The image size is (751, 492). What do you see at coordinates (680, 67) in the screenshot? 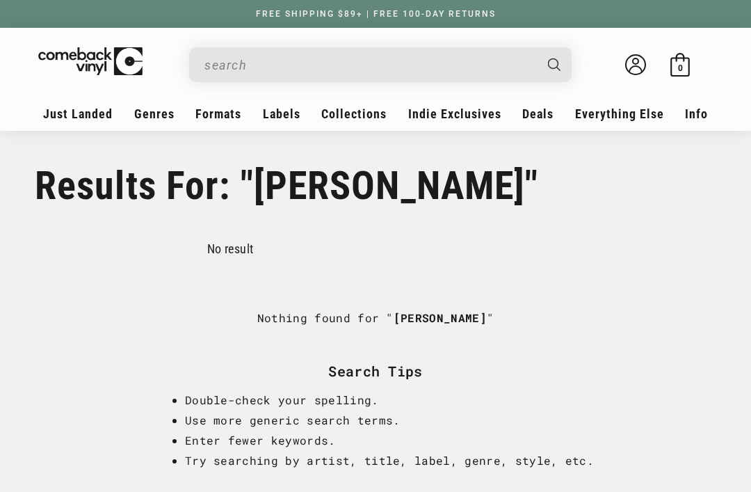
I see `span: 0` at bounding box center [680, 67].